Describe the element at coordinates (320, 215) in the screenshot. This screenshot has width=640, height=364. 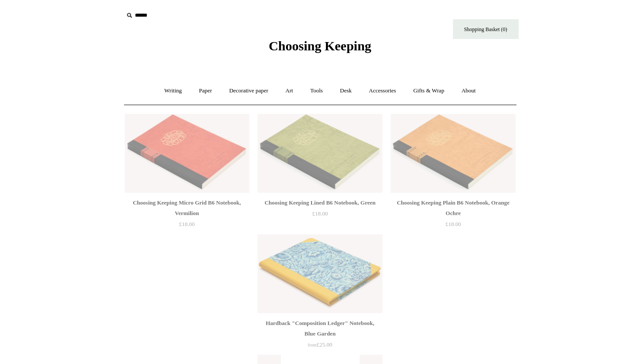
I see `a: Choosing Keeping Lined B6 Notebook, Green £18.00` at that location.